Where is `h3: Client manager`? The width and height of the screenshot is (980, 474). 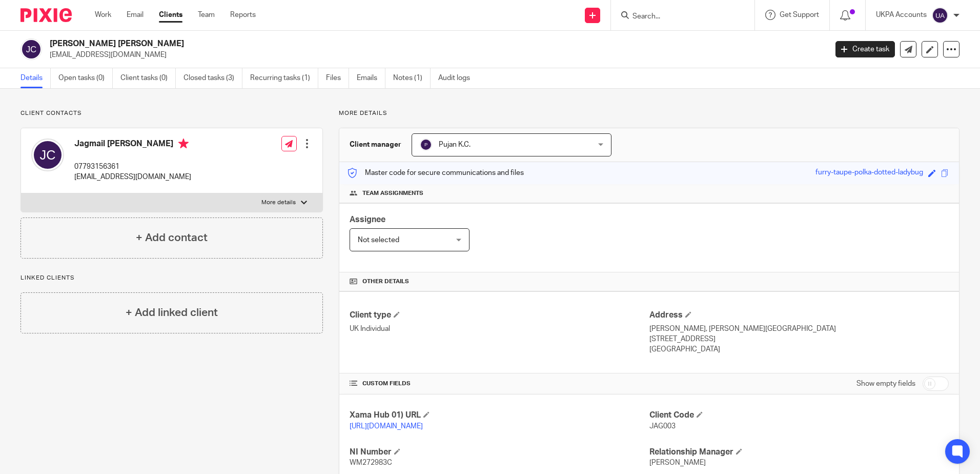 h3: Client manager is located at coordinates (375, 145).